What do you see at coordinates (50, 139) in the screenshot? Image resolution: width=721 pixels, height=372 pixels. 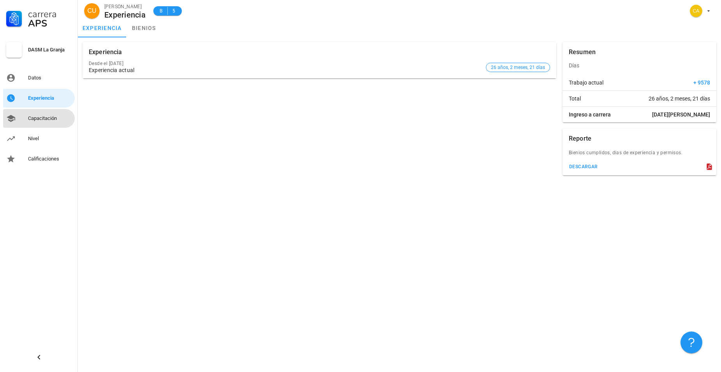 I see `div: Nivel` at bounding box center [50, 139].